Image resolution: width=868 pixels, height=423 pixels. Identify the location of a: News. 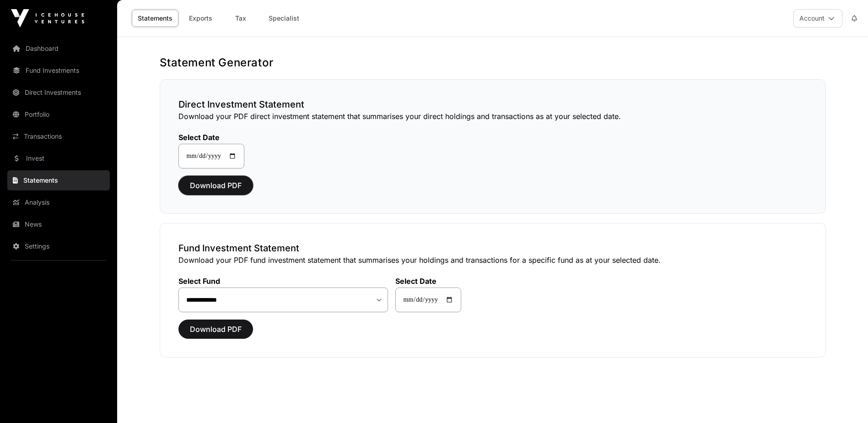
(58, 224).